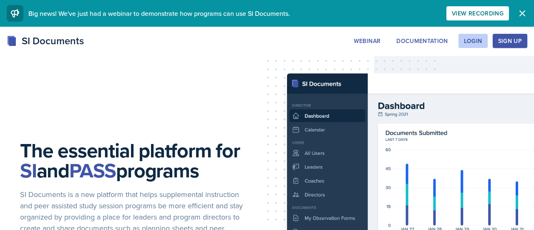 This screenshot has width=534, height=230. Describe the element at coordinates (509, 41) in the screenshot. I see `button: Sign Up` at that location.